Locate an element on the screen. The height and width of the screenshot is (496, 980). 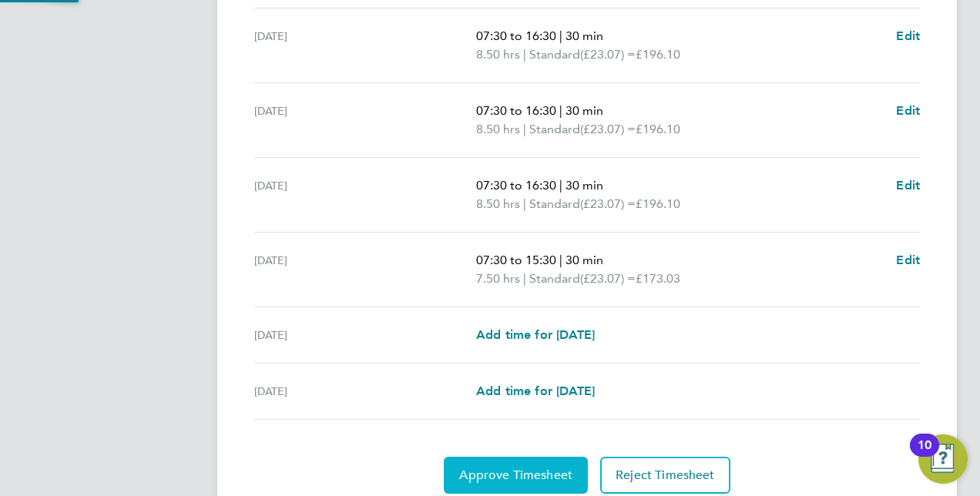
button: Reject Timesheet is located at coordinates (665, 476).